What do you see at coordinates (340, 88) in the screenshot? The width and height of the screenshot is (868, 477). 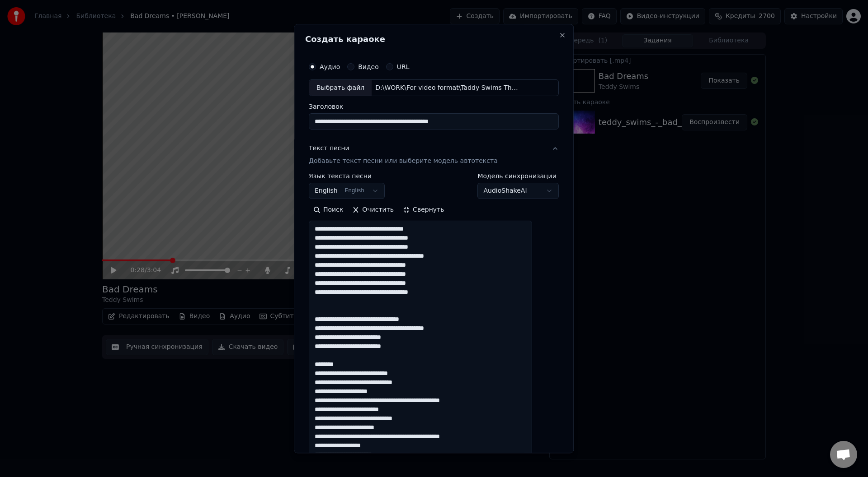 I see `div: Выбрать файл` at bounding box center [340, 88].